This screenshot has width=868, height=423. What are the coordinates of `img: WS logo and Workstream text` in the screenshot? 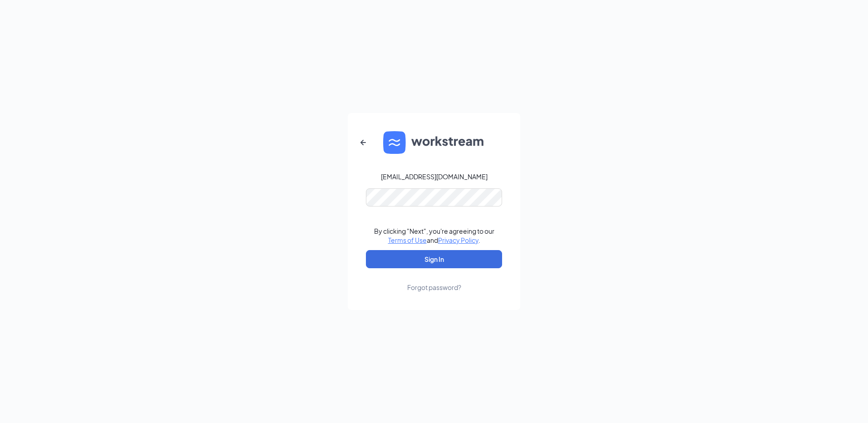 It's located at (434, 143).